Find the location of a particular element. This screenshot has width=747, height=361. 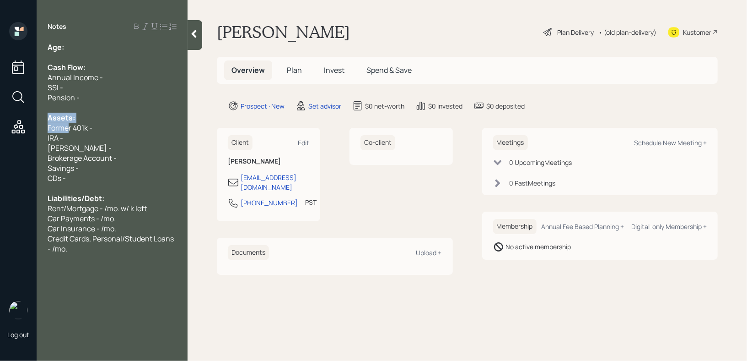

span: Assets: is located at coordinates (61, 118).